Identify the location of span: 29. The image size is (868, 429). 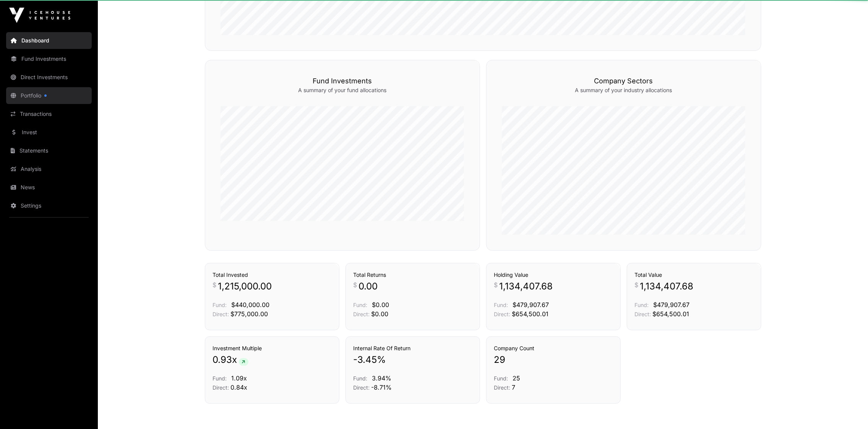
(500, 360).